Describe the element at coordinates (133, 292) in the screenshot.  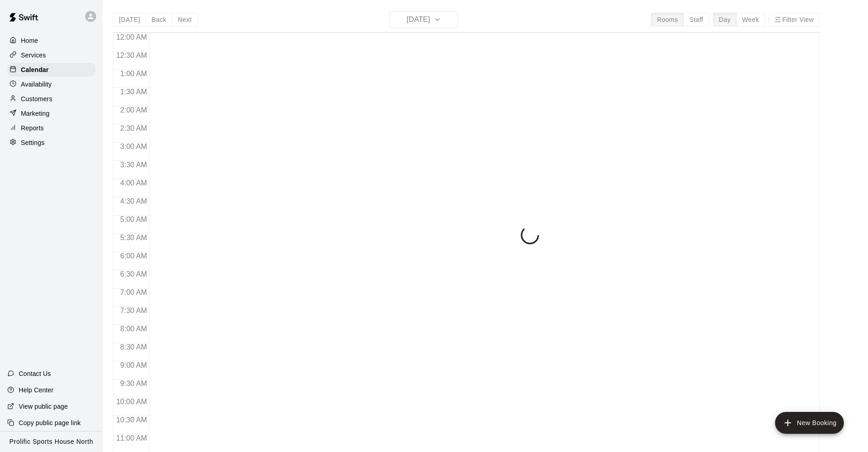
I see `span: 7:00 AM` at that location.